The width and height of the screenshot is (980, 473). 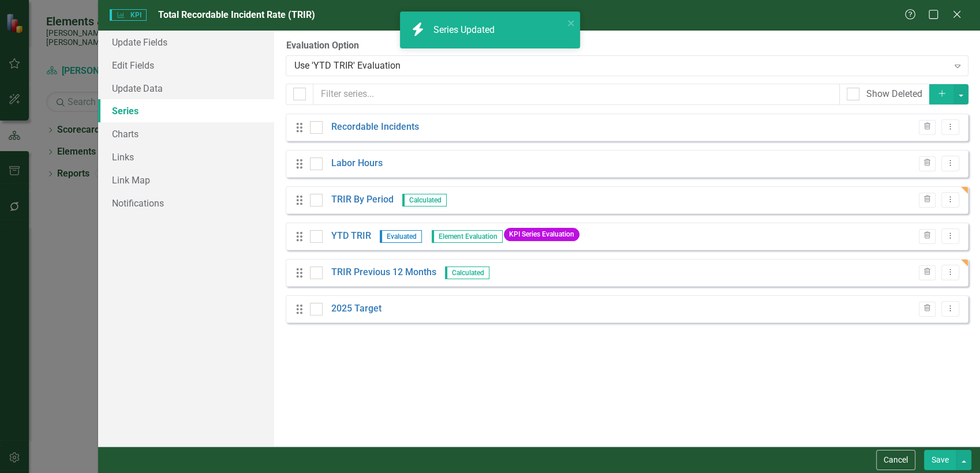 What do you see at coordinates (187, 111) in the screenshot?
I see `a: Series` at bounding box center [187, 111].